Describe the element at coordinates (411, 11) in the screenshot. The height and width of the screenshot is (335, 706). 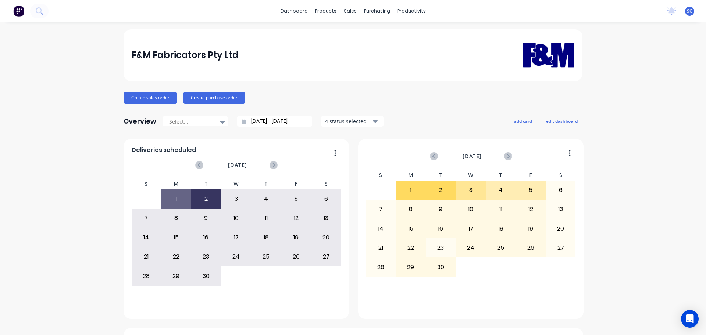
I see `div: productivity` at that location.